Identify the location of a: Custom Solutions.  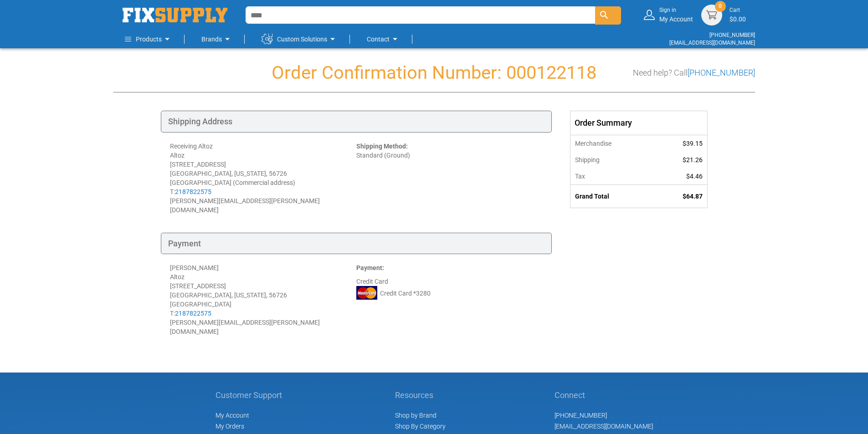
(300, 39).